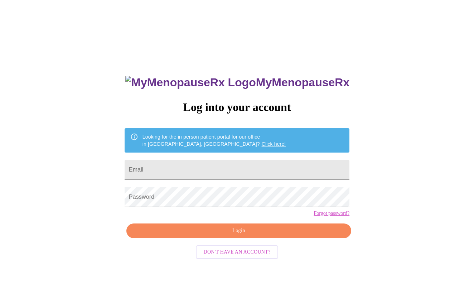 The height and width of the screenshot is (308, 474). What do you see at coordinates (237, 107) in the screenshot?
I see `h3: Log into your account` at bounding box center [237, 107].